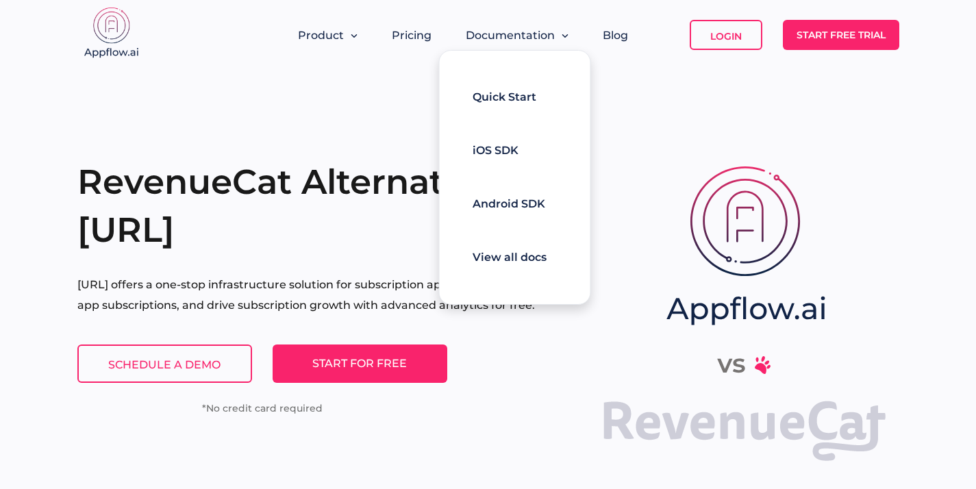 The height and width of the screenshot is (489, 976). Describe the element at coordinates (360, 364) in the screenshot. I see `a: START FOR FREE` at that location.